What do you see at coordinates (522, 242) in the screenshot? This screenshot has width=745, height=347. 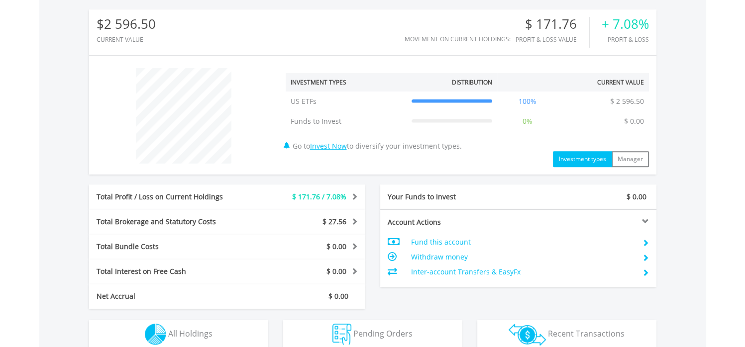 I see `td: Fund this account` at bounding box center [522, 242].